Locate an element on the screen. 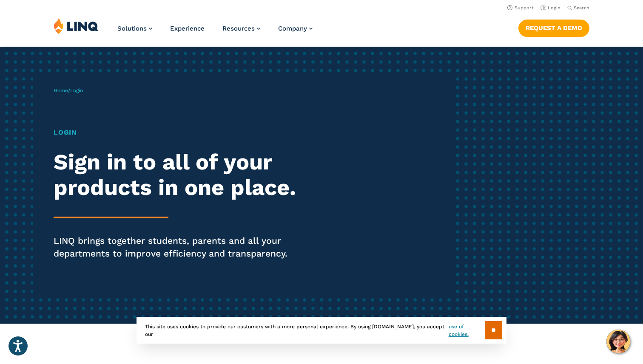  p: LINQ brings together students, parents and all your departments to improve efficiency and transpa... is located at coordinates (178, 247).